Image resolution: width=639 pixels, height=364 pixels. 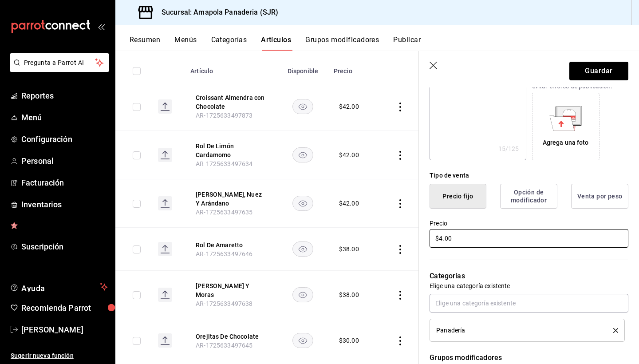 I want to click on button: Artículos, so click(x=276, y=43).